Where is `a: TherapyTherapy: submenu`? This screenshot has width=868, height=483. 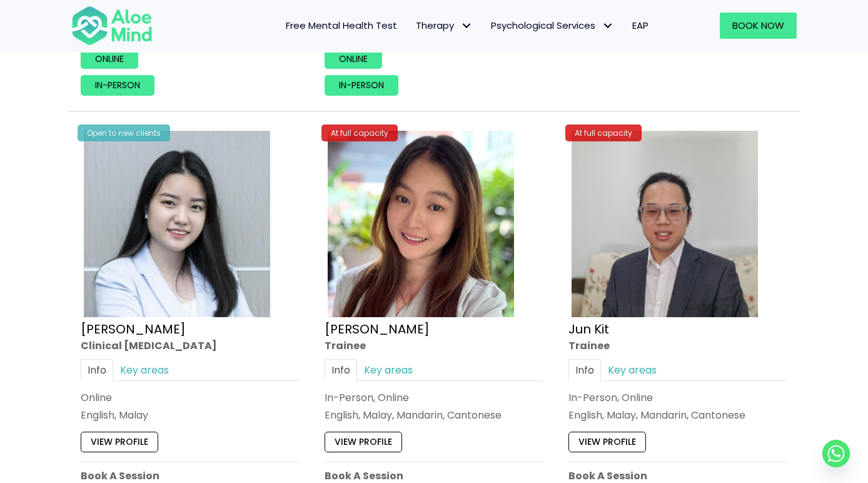
a: TherapyTherapy: submenu is located at coordinates (444, 26).